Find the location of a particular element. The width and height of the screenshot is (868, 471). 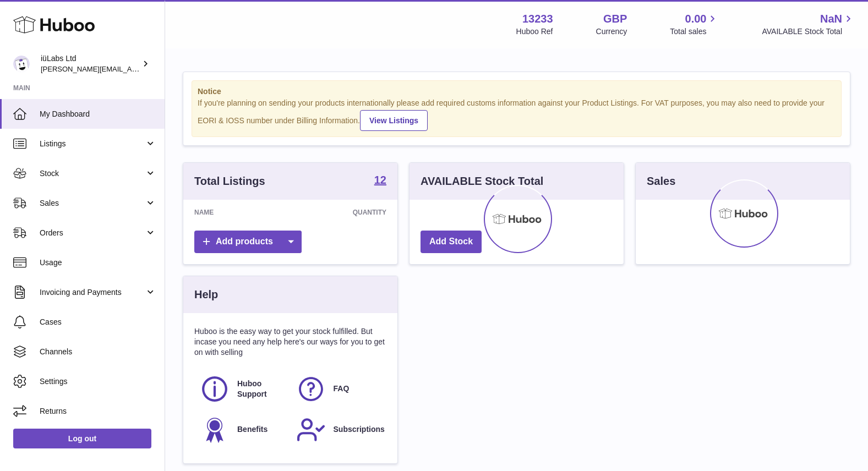

div: Currency is located at coordinates (612, 31).